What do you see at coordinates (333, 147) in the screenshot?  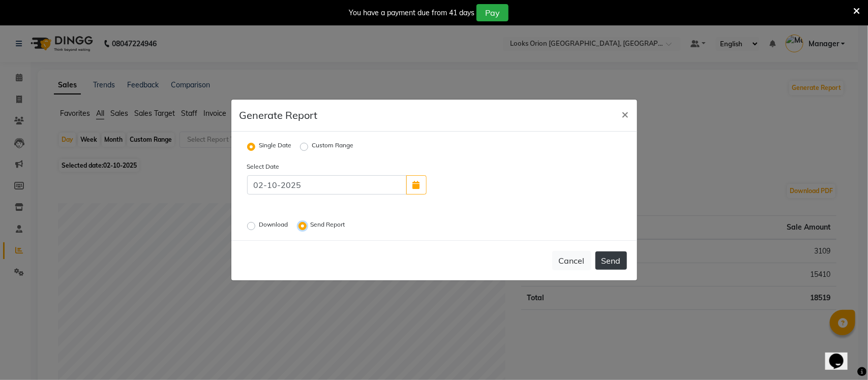 I see `label: Custom Range` at bounding box center [333, 147].